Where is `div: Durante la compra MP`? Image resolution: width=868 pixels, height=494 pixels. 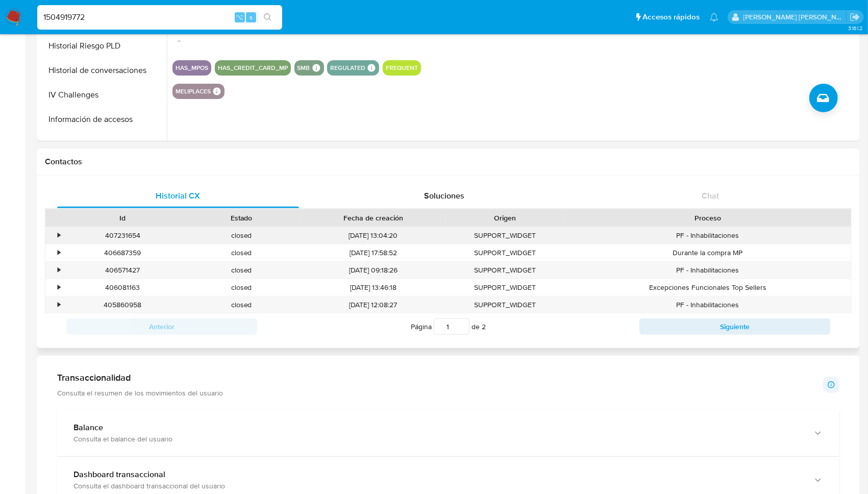
div: Durante la compra MP is located at coordinates (708, 252).